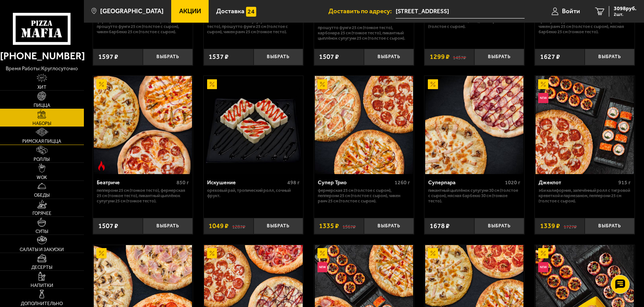 This screenshot has height=307, width=644. I want to click on span: Акции, so click(190, 11).